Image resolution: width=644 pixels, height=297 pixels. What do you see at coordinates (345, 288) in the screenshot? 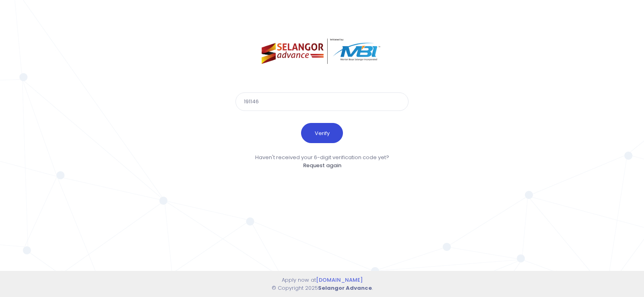
I see `strong: Selangor Advance` at bounding box center [345, 288].